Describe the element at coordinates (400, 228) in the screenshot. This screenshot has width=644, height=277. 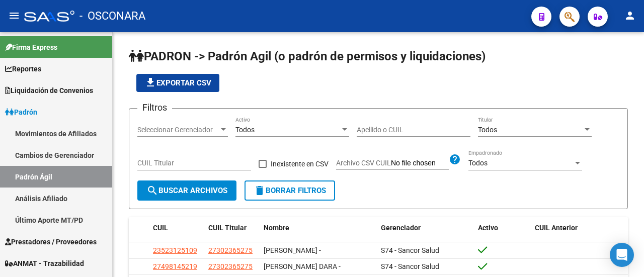
I see `span: Gerenciador` at that location.